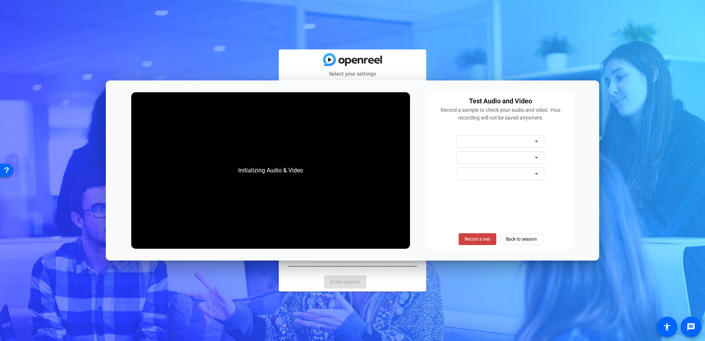  Describe the element at coordinates (667, 327) in the screenshot. I see `mat-icon: accessibility` at that location.